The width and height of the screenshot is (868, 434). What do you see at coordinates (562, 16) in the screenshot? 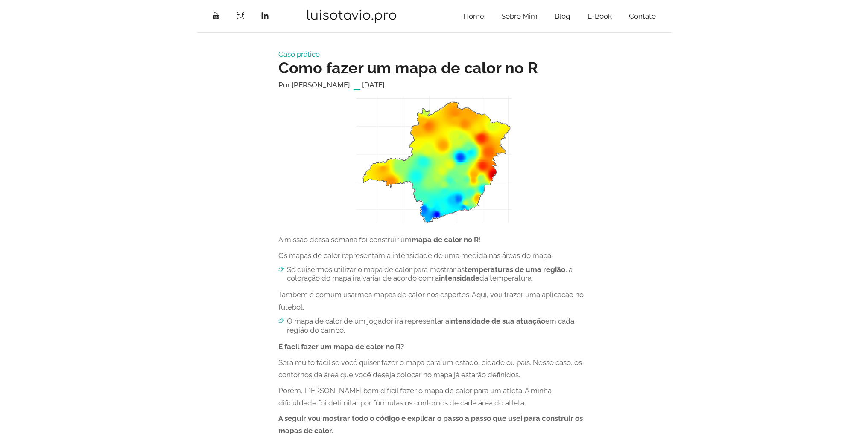
I see `a: Blog` at bounding box center [562, 16].